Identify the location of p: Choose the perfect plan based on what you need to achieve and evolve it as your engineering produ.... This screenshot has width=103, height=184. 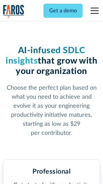
(52, 111).